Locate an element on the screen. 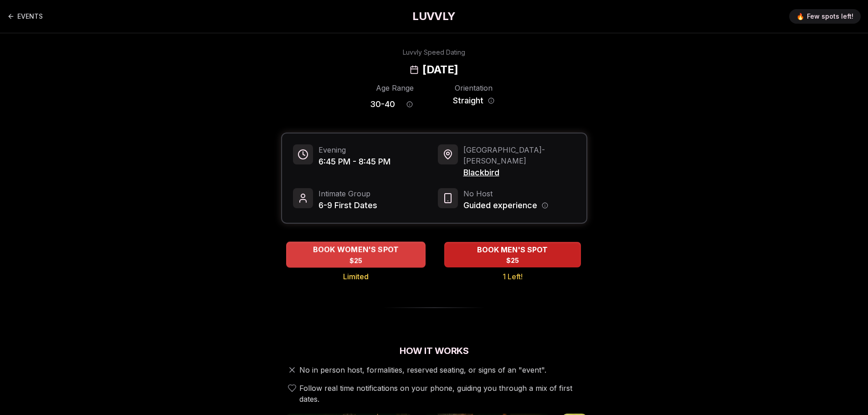  span: Guided experience is located at coordinates (501, 205).